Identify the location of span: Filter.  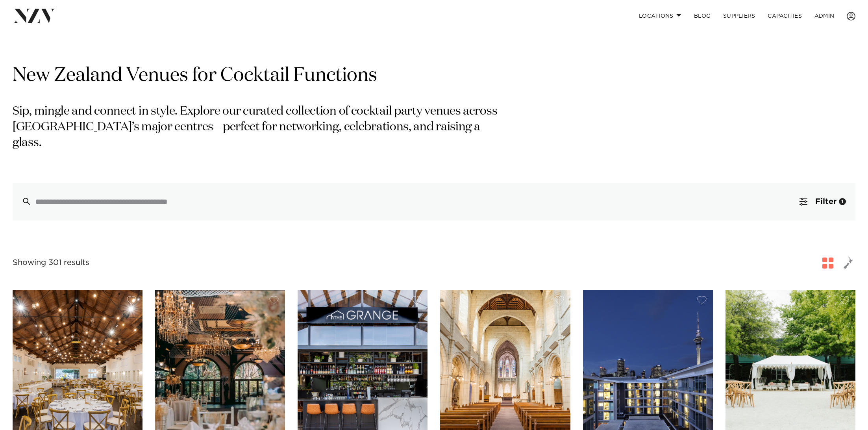
(826, 201).